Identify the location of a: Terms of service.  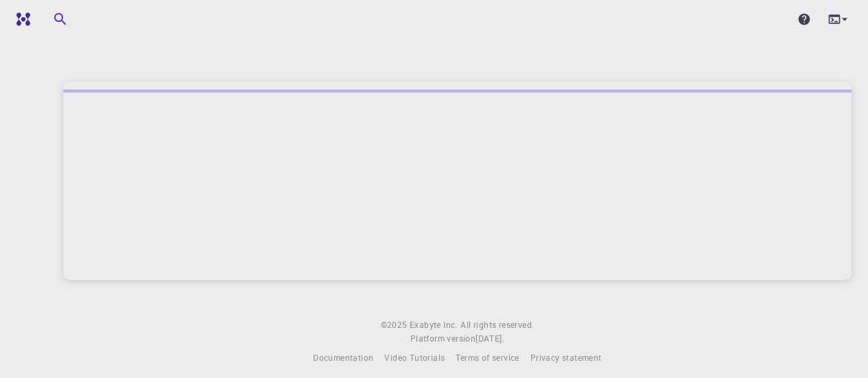
(487, 358).